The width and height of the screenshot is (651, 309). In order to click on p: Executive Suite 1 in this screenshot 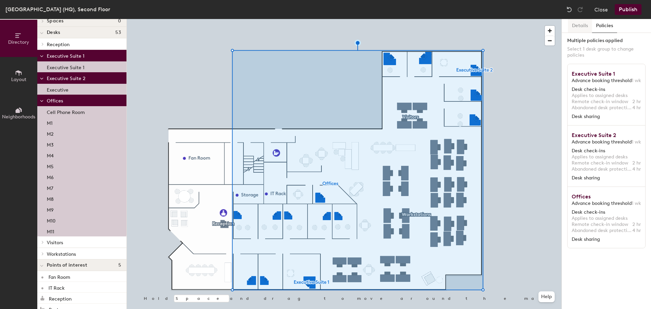, I will do `click(65, 66)`.